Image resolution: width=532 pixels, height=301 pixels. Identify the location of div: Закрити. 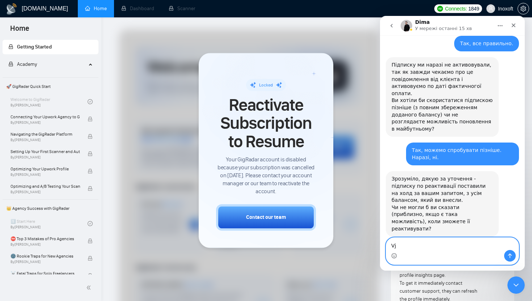
(133, 9).